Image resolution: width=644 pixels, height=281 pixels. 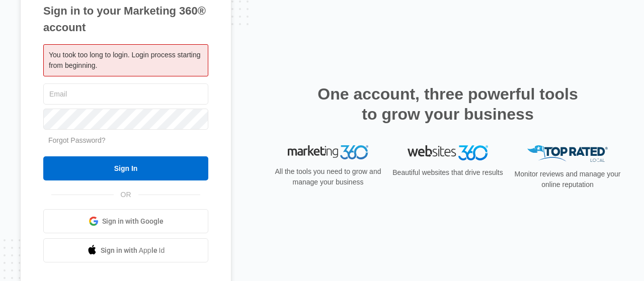 What do you see at coordinates (568, 180) in the screenshot?
I see `p: Monitor reviews and manage your online reputation` at bounding box center [568, 180].